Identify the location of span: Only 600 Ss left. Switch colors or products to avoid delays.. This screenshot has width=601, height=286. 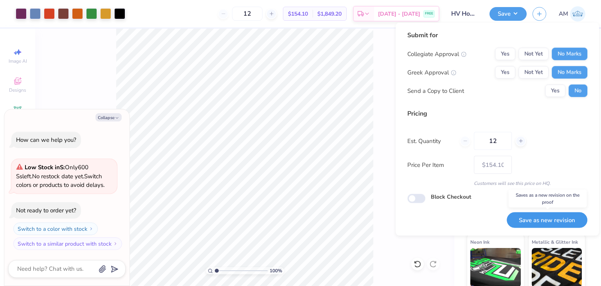
(60, 176).